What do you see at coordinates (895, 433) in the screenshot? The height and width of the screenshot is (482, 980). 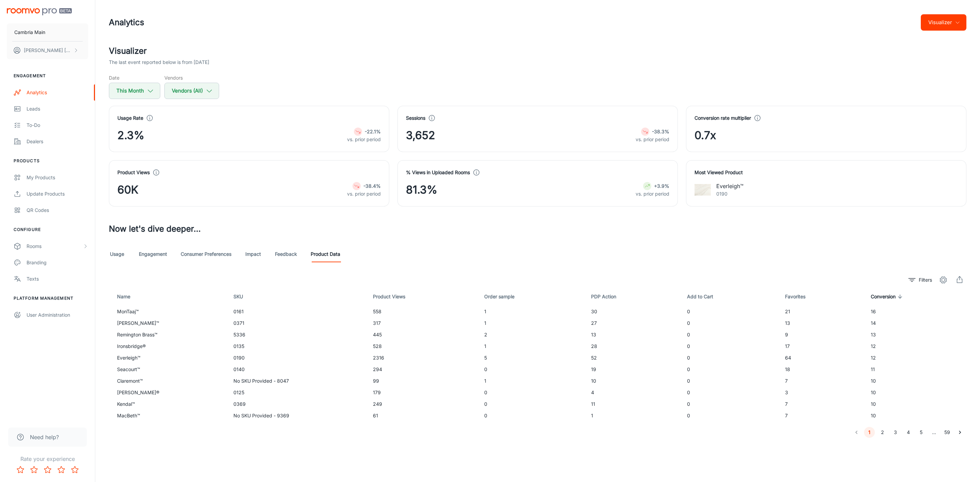 I see `button: Go to page 3` at bounding box center [895, 433].